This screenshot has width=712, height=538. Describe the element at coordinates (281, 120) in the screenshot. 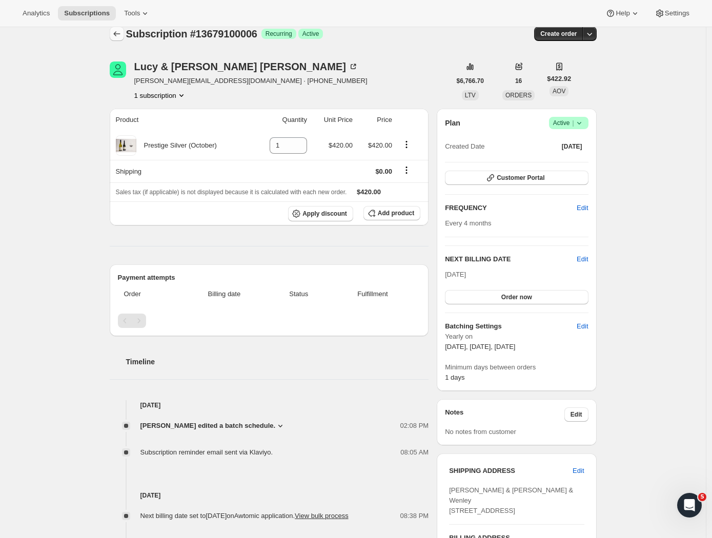

I see `th: Quantity` at that location.